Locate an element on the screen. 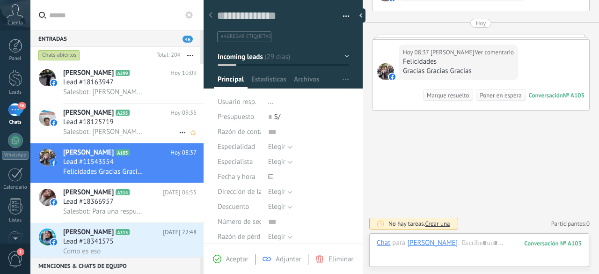 This screenshot has width=599, height=274. span: 1 is located at coordinates (21, 252).